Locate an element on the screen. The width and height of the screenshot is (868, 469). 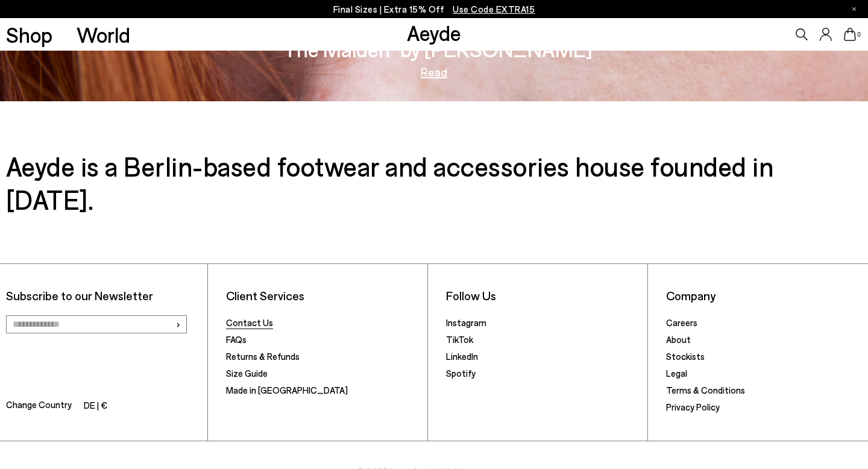
li: DE | € is located at coordinates (95, 407).